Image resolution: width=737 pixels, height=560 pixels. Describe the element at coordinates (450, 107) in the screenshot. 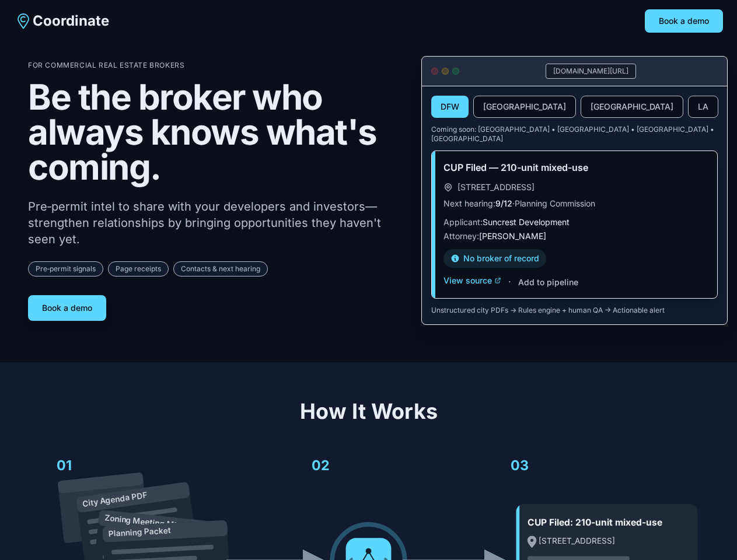

I see `button: DFW` at that location.